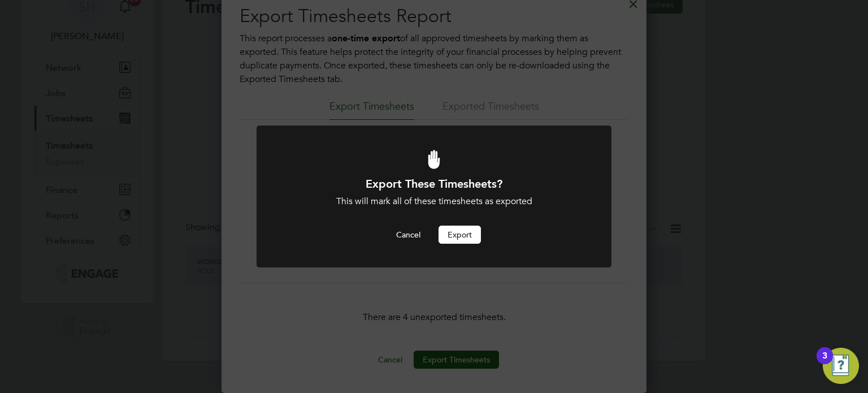  What do you see at coordinates (434, 201) in the screenshot?
I see `div: This will mark all of these timesheets as exported` at bounding box center [434, 201].